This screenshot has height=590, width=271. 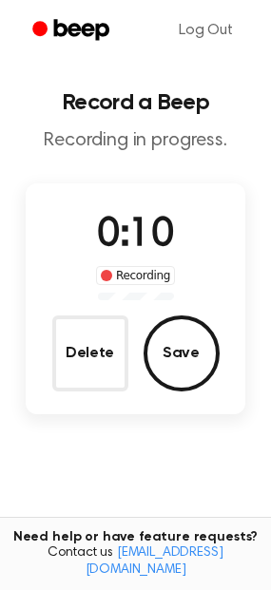 I want to click on button: Delete Audio Record, so click(x=90, y=354).